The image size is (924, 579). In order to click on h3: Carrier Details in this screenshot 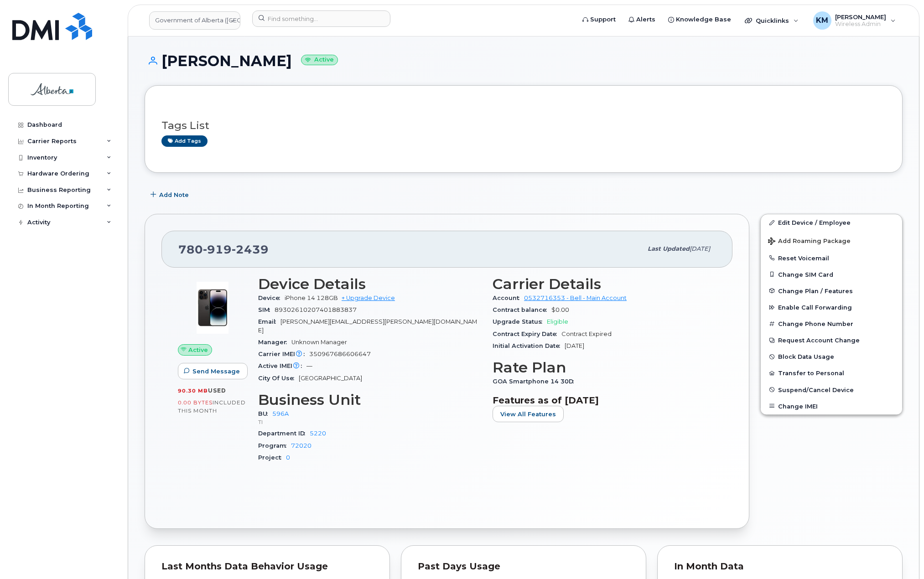, I will do `click(605, 284)`.